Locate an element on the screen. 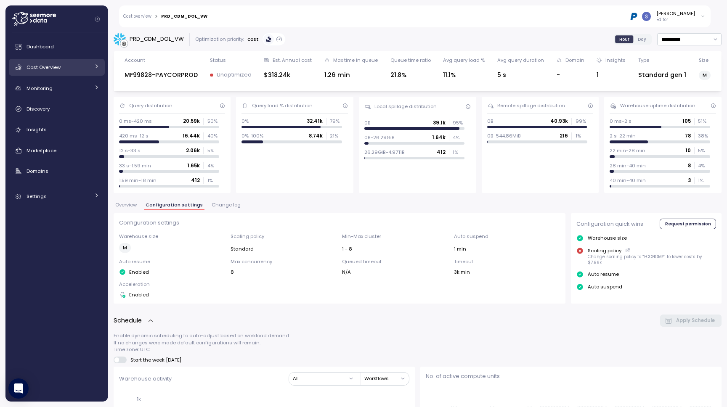  button: Workflows is located at coordinates (387, 379).